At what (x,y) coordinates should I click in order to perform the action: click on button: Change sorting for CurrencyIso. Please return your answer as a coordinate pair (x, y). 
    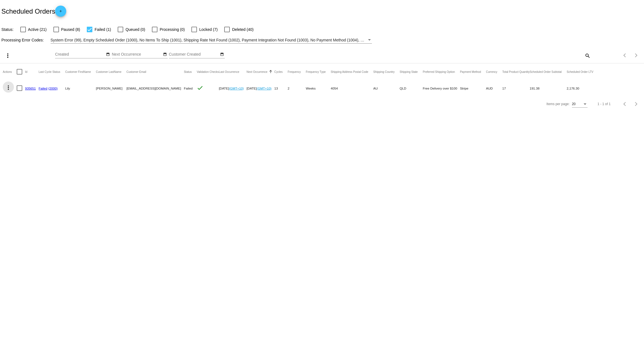
    Looking at the image, I should click on (491, 72).